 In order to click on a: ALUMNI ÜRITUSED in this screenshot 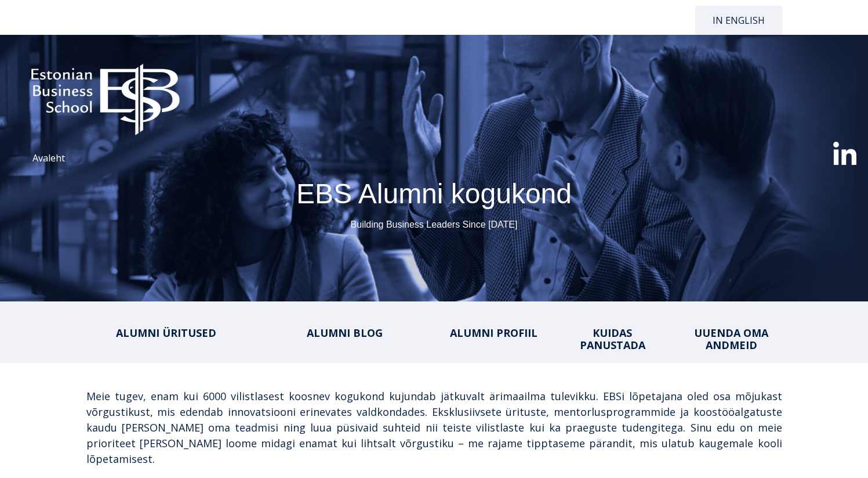, I will do `click(166, 333)`.